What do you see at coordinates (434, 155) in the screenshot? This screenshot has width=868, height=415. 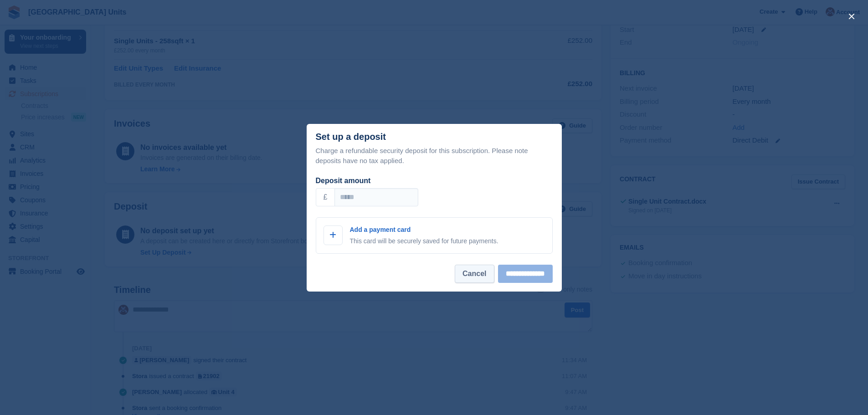 I see `p: Charge a refundable security deposit for this subscription. Please note deposits have no tax appl...` at bounding box center [434, 155].